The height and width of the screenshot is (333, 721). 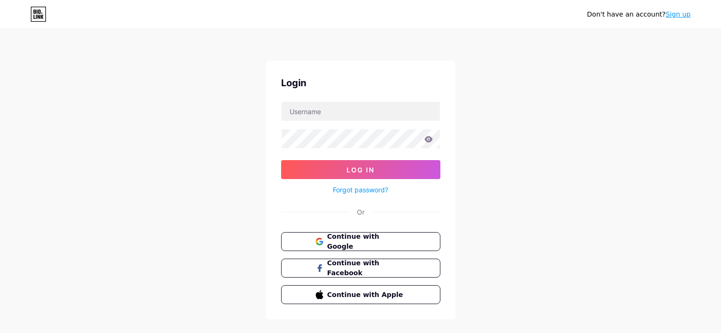 I want to click on button: Continue with Apple, so click(x=361, y=295).